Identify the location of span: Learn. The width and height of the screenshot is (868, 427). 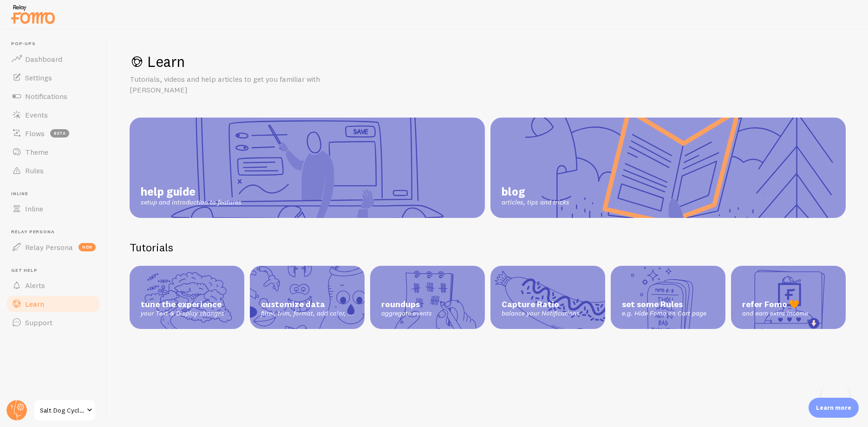
(34, 304).